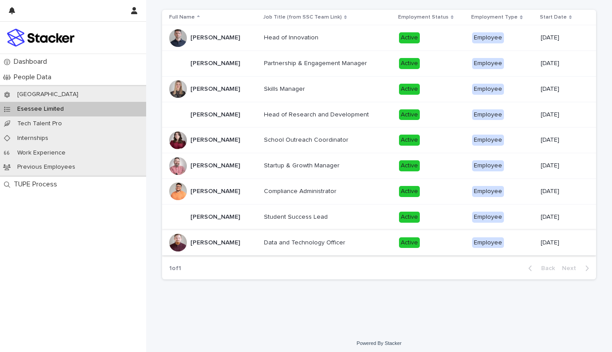 This screenshot has height=352, width=612. What do you see at coordinates (577, 268) in the screenshot?
I see `button: Next` at bounding box center [577, 268].